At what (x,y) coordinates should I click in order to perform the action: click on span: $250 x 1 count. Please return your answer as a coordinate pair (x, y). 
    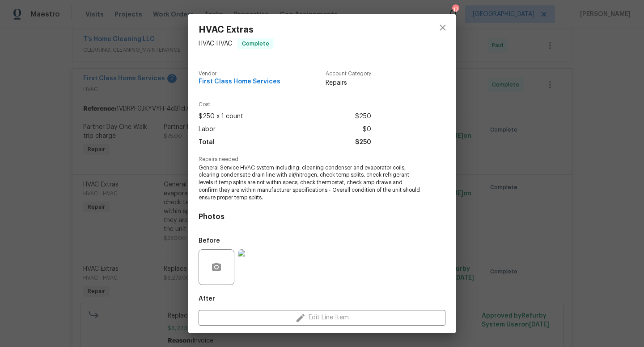
    Looking at the image, I should click on (221, 117).